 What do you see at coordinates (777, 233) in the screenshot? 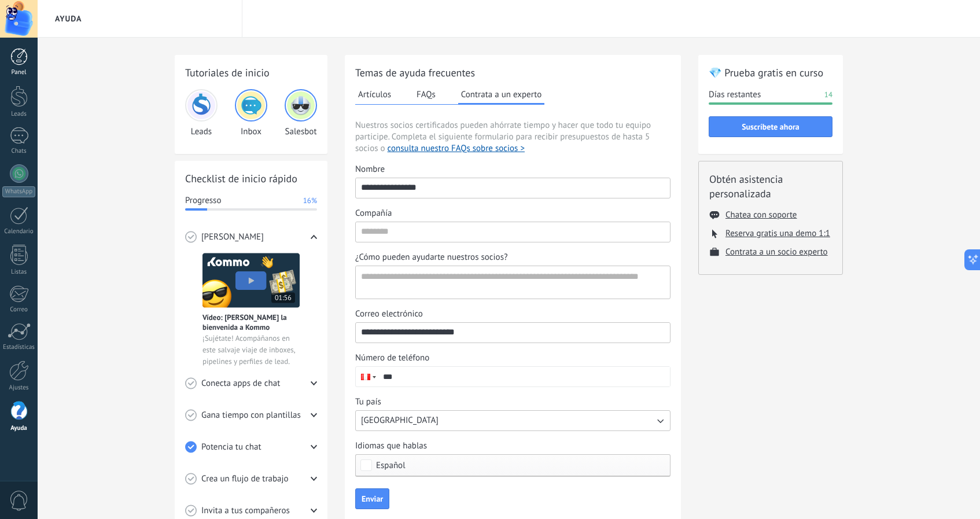
I see `button: Reserva gratis una demo 1:1` at bounding box center [777, 233].